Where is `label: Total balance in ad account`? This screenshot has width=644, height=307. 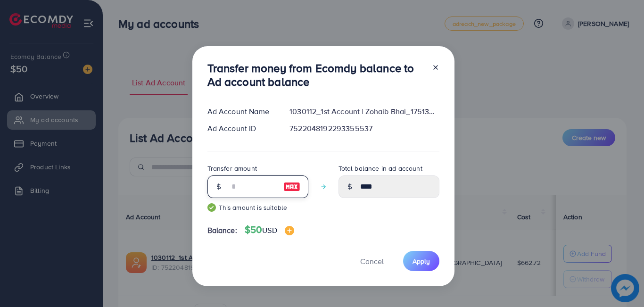
label: Total balance in ad account is located at coordinates (380, 168).